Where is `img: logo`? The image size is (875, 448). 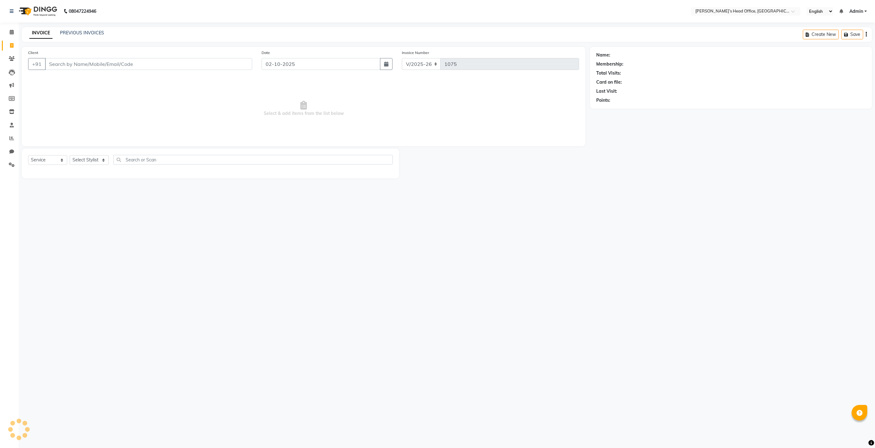
img: logo is located at coordinates (37, 11).